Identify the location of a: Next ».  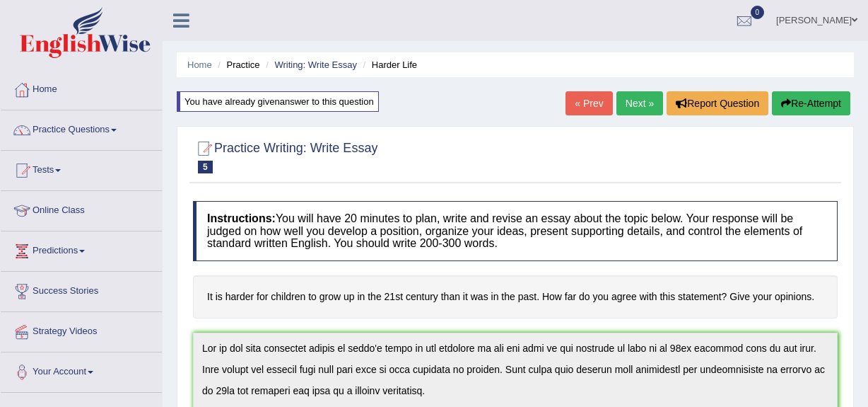
(640, 103).